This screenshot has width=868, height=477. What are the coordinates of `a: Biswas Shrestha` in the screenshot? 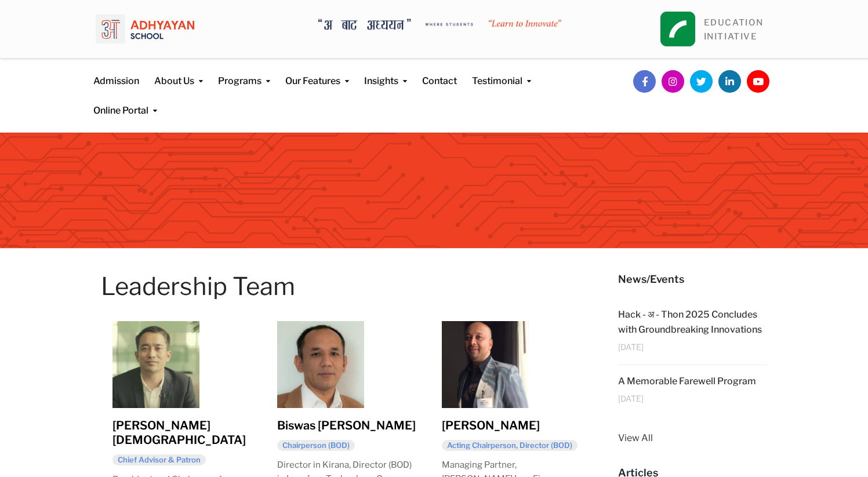 It's located at (321, 363).